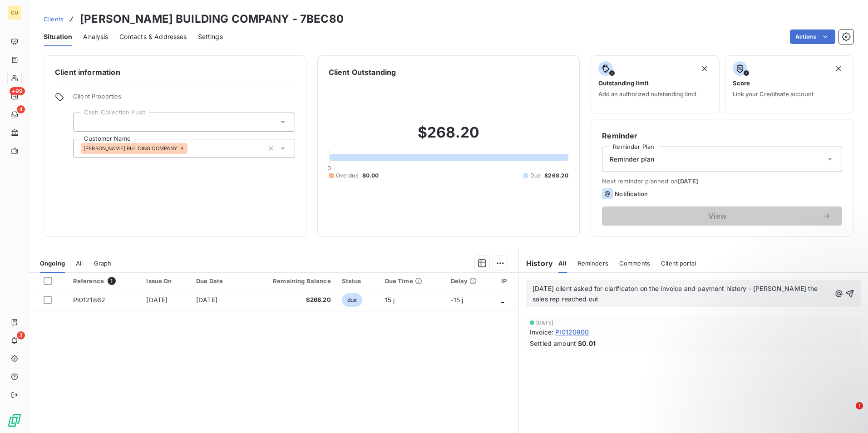 The image size is (868, 433). What do you see at coordinates (54, 19) in the screenshot?
I see `span: Clients` at bounding box center [54, 19].